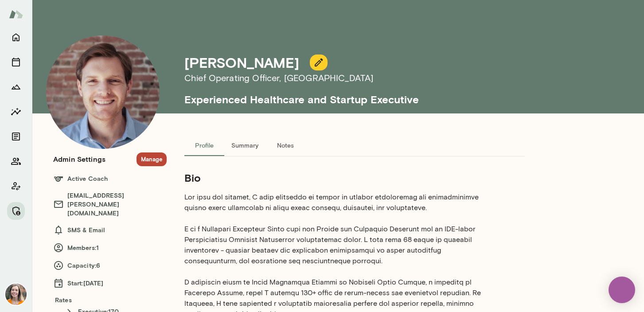 The image size is (644, 312). What do you see at coordinates (103, 92) in the screenshot?
I see `img: Dan Gross` at bounding box center [103, 92].